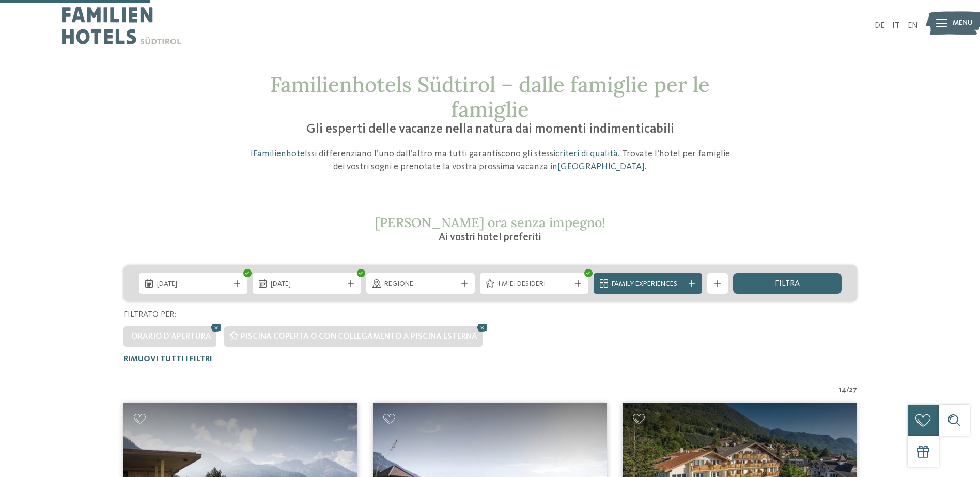  Describe the element at coordinates (489, 97) in the screenshot. I see `span: Familienhotels Südtirol – dalle famiglie per le famiglie` at that location.